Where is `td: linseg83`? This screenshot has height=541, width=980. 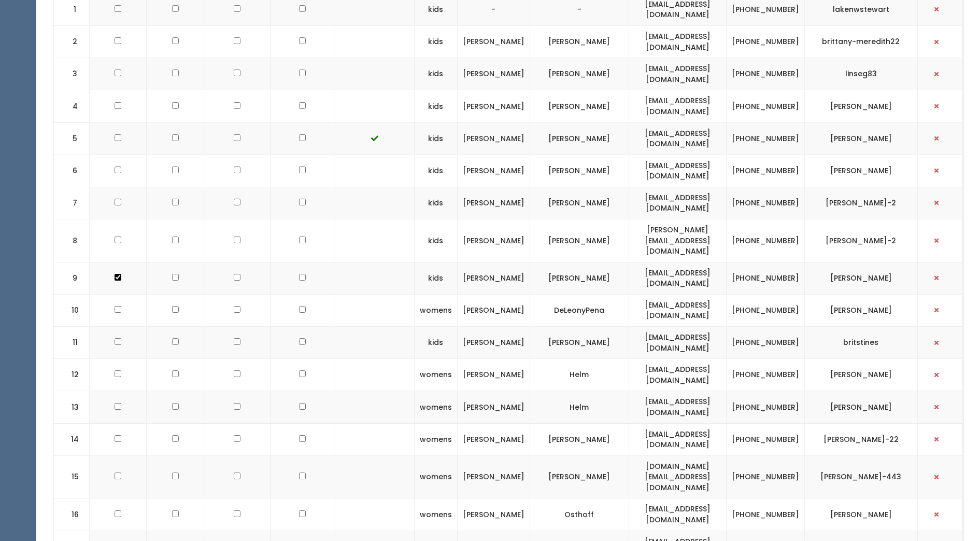 td: linseg83 is located at coordinates (861, 74).